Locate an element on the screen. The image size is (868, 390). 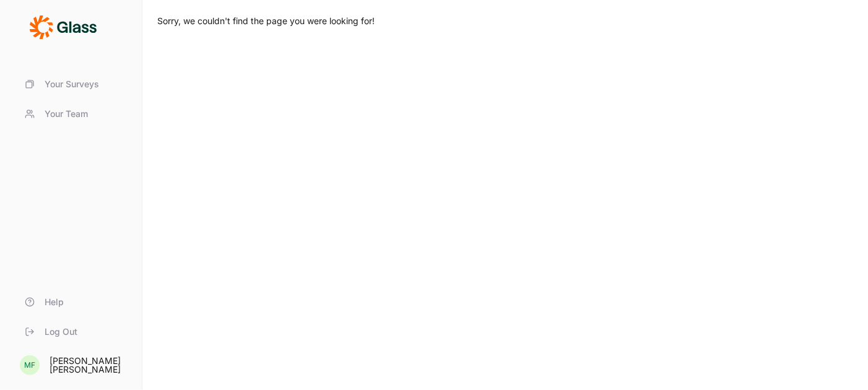
span: Your Surveys is located at coordinates (72, 84).